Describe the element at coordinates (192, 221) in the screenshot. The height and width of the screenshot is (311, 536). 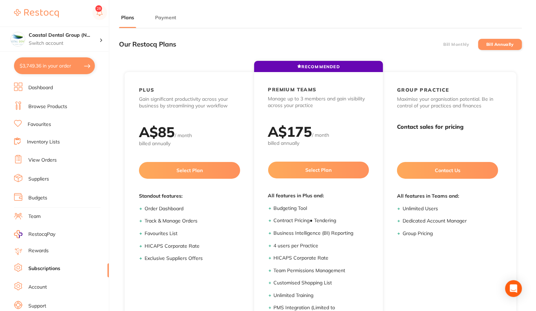
I see `li: Track & Manage Orders` at that location.